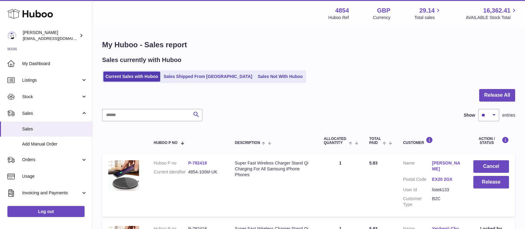 This screenshot has height=229, width=525. I want to click on span: Listings, so click(51, 80).